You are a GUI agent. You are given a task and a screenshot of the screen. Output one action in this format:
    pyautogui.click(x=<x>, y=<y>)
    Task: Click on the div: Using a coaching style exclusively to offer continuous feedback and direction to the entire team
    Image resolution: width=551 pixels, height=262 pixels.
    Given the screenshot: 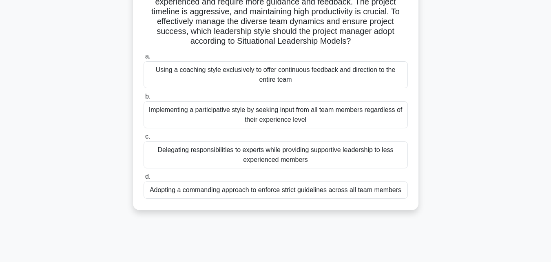 What is the action you would take?
    pyautogui.click(x=276, y=75)
    